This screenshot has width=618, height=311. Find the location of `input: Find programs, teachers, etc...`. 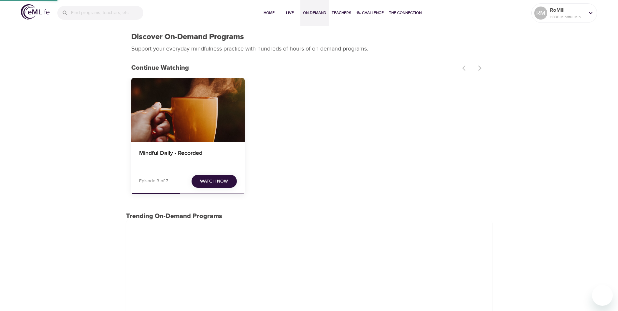

input: Find programs, teachers, etc... is located at coordinates (107, 13).